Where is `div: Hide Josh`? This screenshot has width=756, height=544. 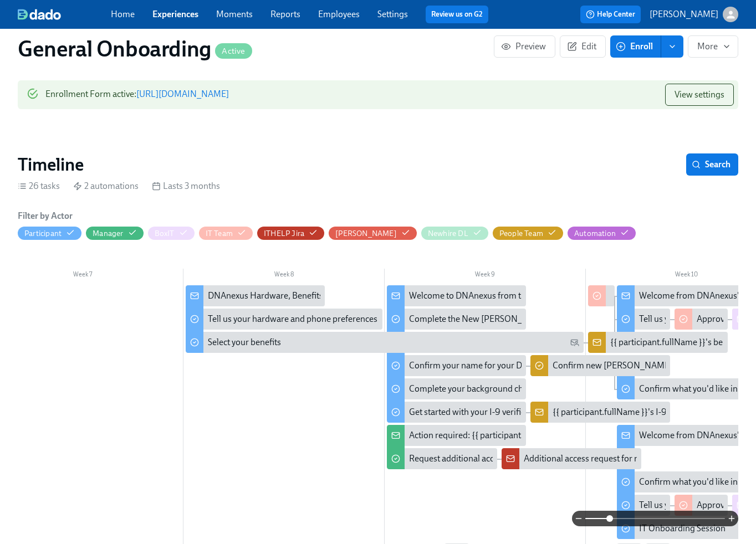 div: Hide Josh is located at coordinates (366, 233).